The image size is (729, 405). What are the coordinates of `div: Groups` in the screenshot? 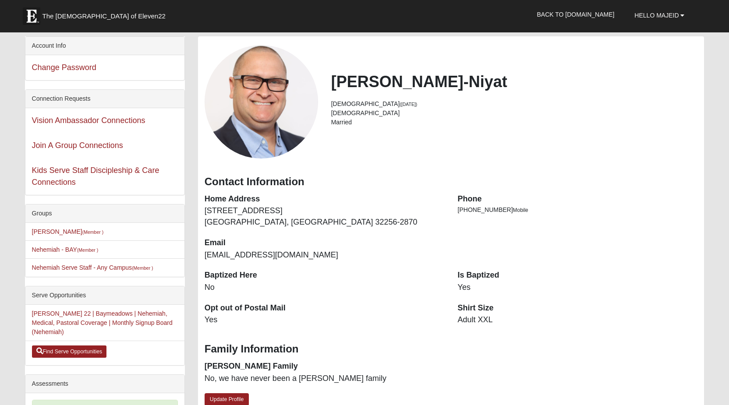 It's located at (105, 214).